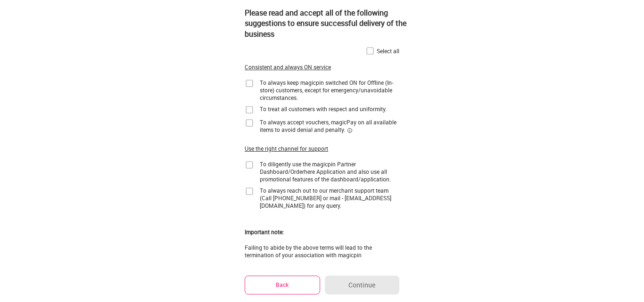 Image resolution: width=644 pixels, height=302 pixels. I want to click on div: To always accept vouchers, magicPay on all available items to avoid denial and penalty., so click(330, 126).